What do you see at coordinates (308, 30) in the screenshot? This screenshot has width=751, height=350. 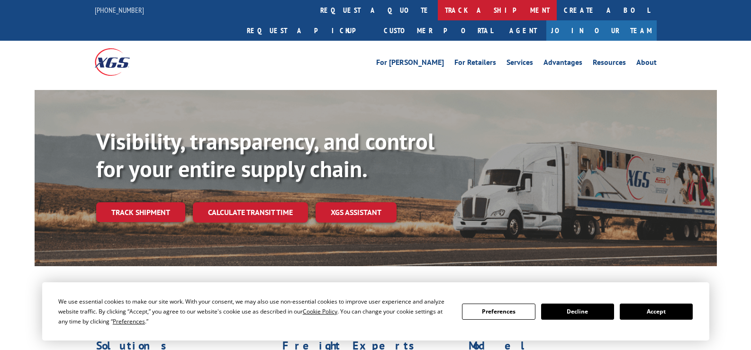 I see `a: Request a pickup` at bounding box center [308, 30].